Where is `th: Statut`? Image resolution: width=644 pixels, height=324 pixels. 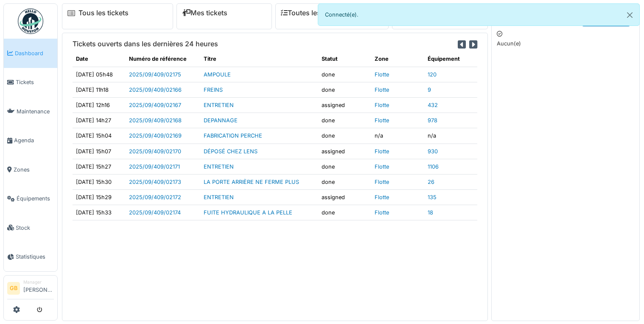
th: Statut is located at coordinates (345, 59).